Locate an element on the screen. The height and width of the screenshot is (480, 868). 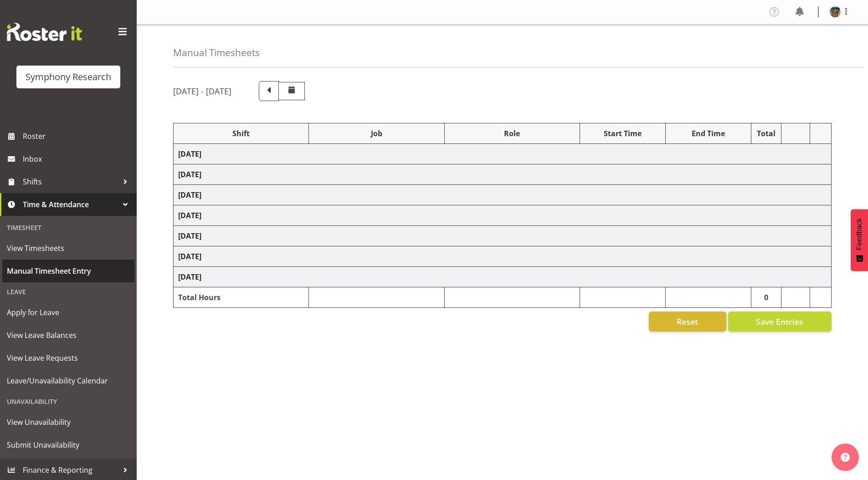
span: Apply for Leave is located at coordinates (69, 313).